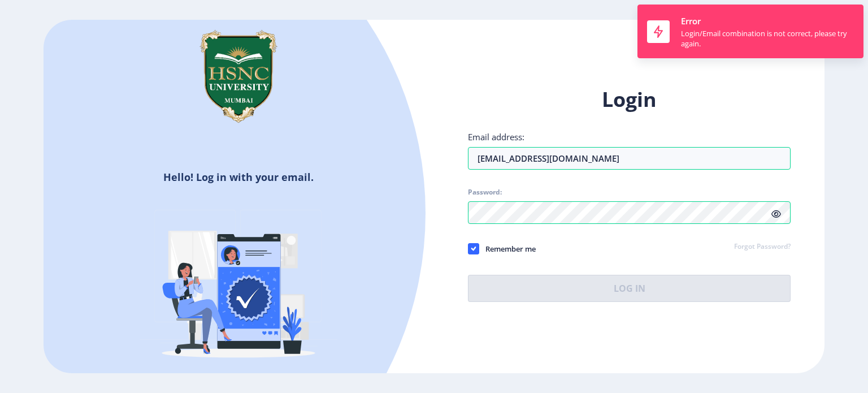 The height and width of the screenshot is (393, 868). What do you see at coordinates (496, 136) in the screenshot?
I see `label: Email address:` at bounding box center [496, 136].